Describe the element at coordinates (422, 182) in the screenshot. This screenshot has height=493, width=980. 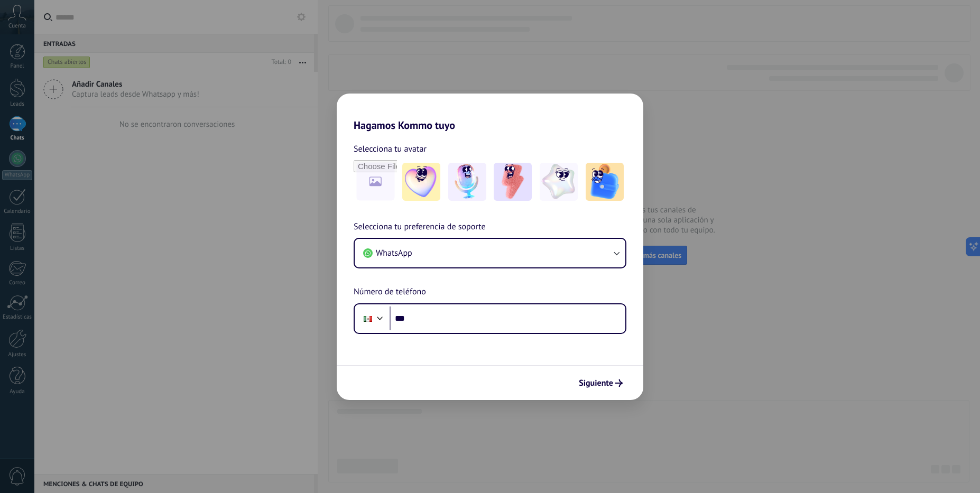
I see `img: -1.jpeg` at that location.